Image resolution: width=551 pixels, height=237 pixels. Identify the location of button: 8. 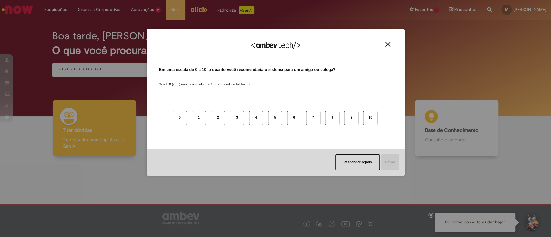
(332, 118).